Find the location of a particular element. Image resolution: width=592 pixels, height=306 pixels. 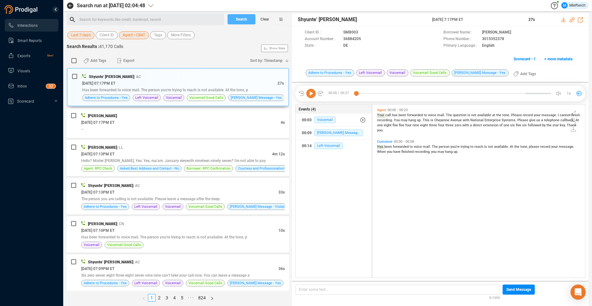

li: Smart Reports is located at coordinates (32, 40).